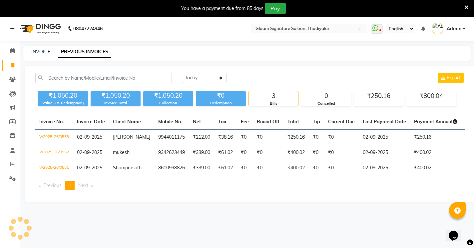 The image size is (474, 248). What do you see at coordinates (437, 28) in the screenshot?
I see `img: Admin` at bounding box center [437, 28].